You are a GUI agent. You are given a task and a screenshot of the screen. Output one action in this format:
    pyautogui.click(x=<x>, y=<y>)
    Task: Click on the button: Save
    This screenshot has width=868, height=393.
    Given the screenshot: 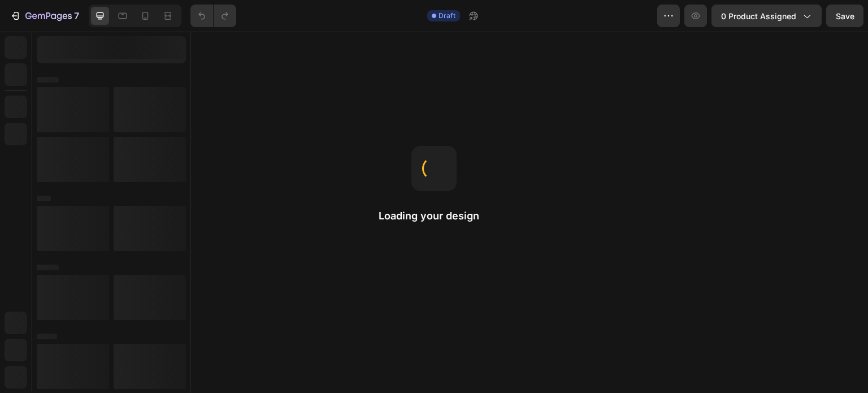 What is the action you would take?
    pyautogui.click(x=845, y=16)
    